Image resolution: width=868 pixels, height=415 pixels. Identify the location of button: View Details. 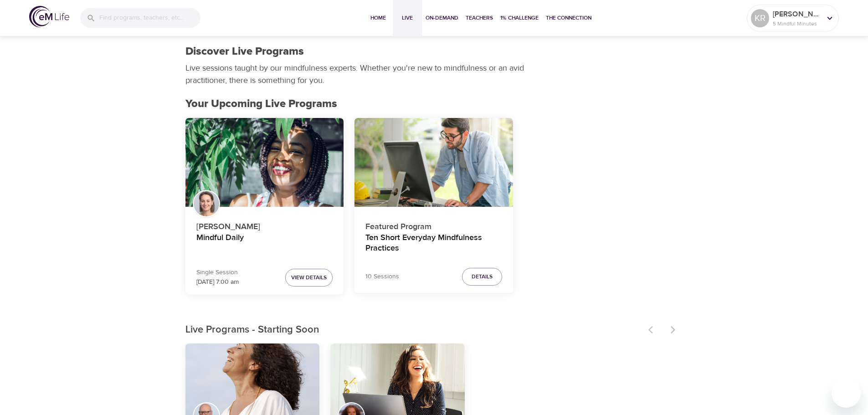
(309, 277).